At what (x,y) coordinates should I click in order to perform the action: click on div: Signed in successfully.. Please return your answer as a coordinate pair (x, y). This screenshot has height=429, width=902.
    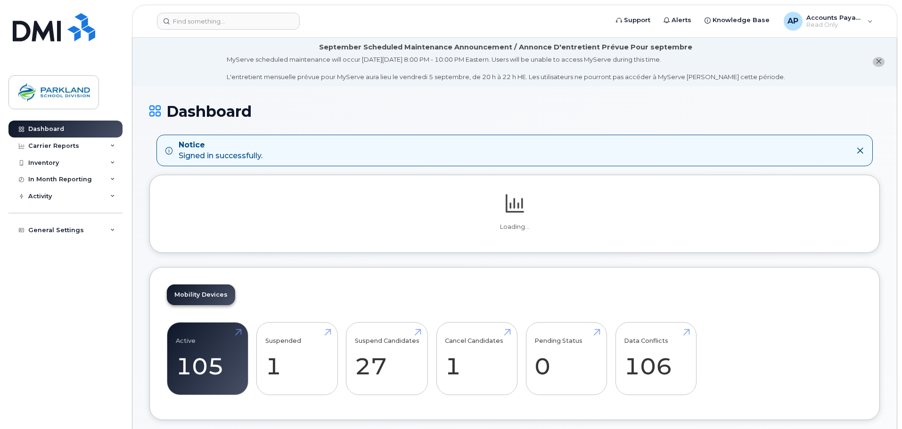
    Looking at the image, I should click on (221, 151).